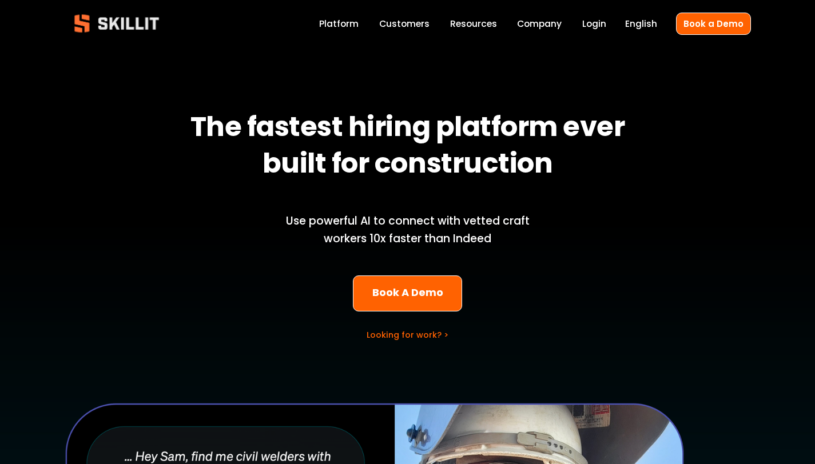  Describe the element at coordinates (408, 230) in the screenshot. I see `p: Use powerful AI to connect with vetted craft workers 10x faster than Indeed` at that location.